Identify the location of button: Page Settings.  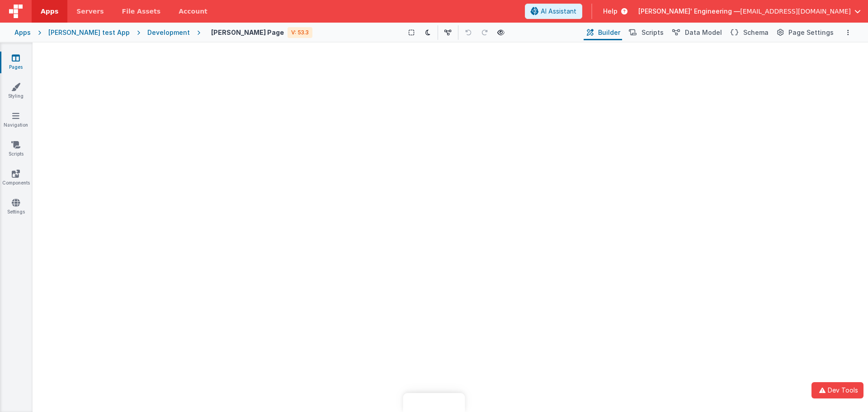
(804, 33).